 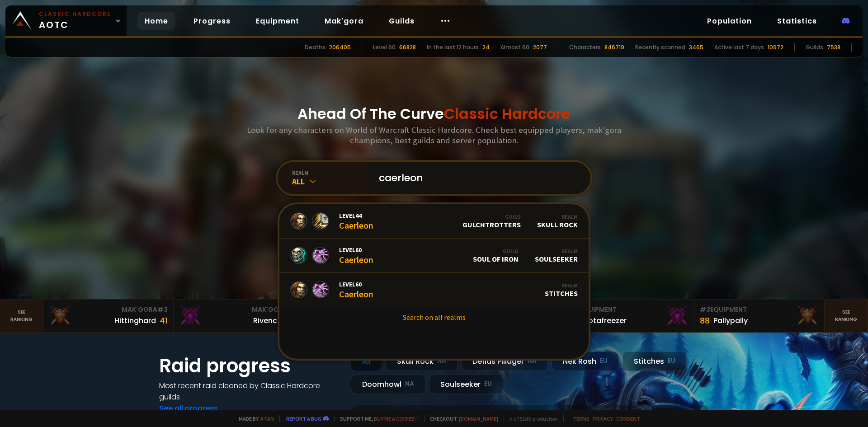 I want to click on a: Mak'gora, so click(x=344, y=21).